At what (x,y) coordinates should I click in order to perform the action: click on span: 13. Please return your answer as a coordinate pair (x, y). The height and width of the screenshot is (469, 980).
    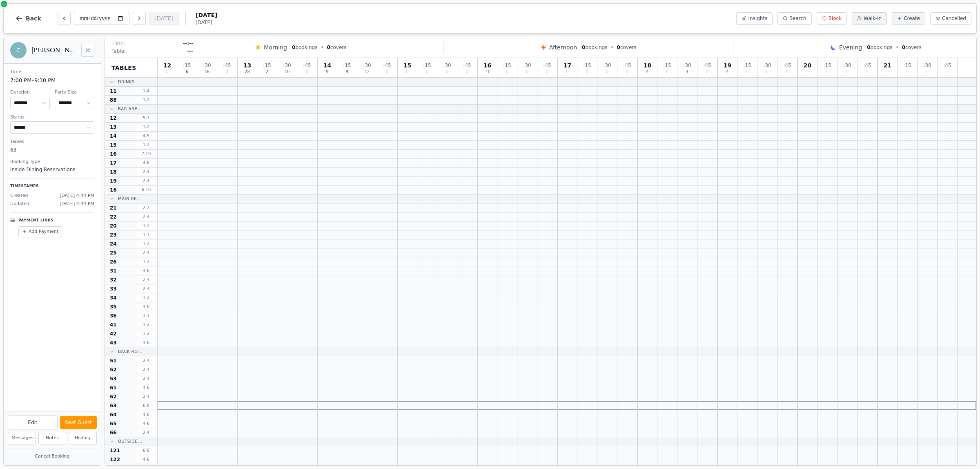
    Looking at the image, I should click on (113, 127).